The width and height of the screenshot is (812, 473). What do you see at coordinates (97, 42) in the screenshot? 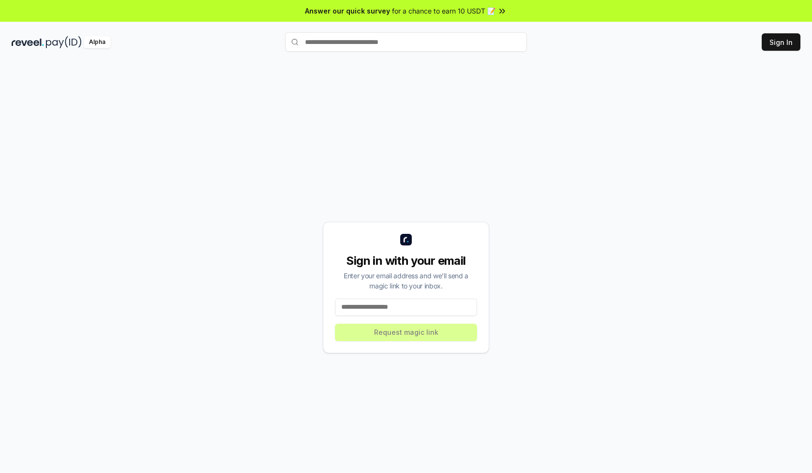
I see `div: Alpha` at bounding box center [97, 42].